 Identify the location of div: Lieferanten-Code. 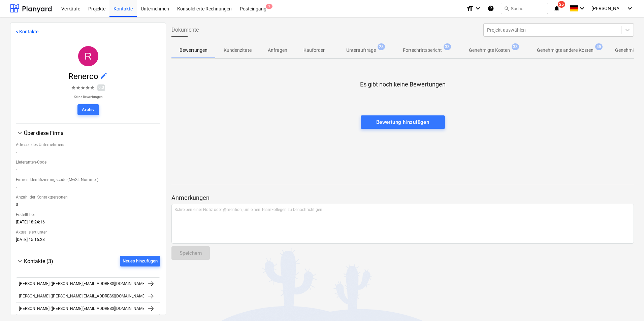
(88, 162).